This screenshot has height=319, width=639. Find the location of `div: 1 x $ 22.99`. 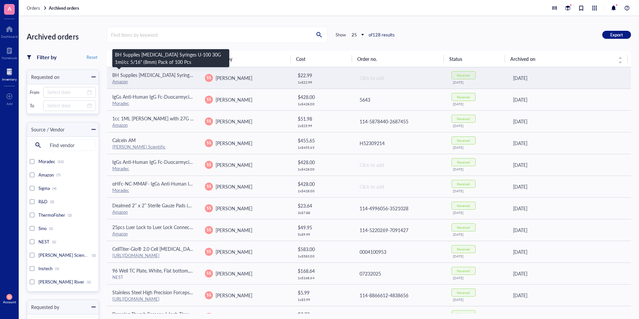

div: 1 x $ 22.99 is located at coordinates (323, 82).